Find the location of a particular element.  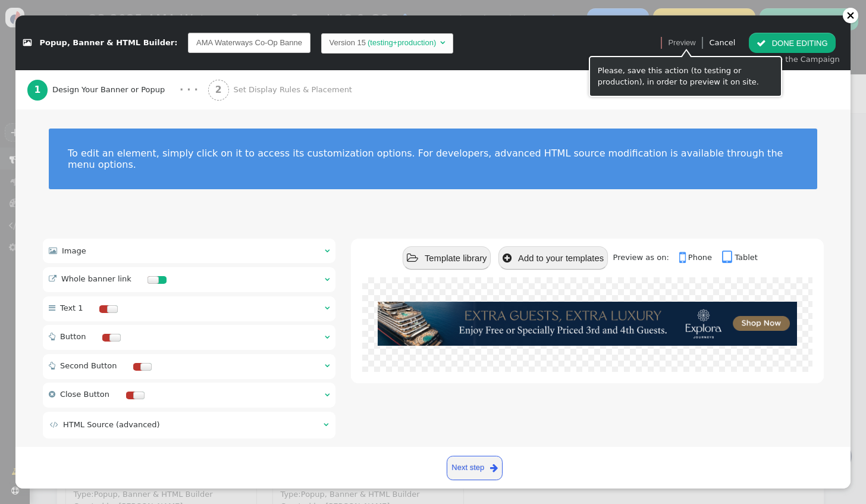

span: Close Button is located at coordinates (85, 394).